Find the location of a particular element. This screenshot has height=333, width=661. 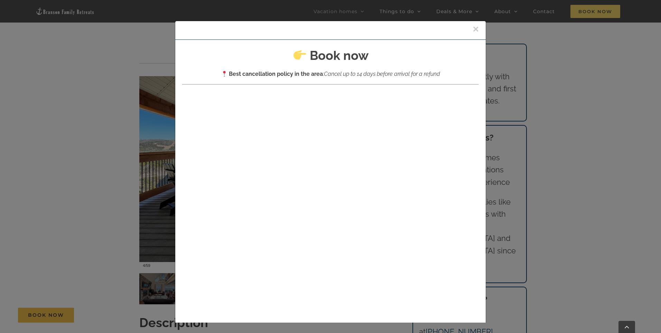

button: Close is located at coordinates (476, 29).